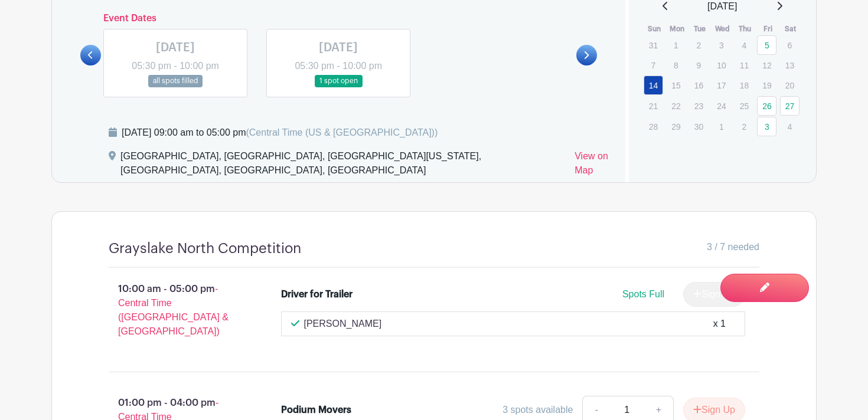 The height and width of the screenshot is (420, 868). What do you see at coordinates (338, 18) in the screenshot?
I see `h6: Event Dates` at bounding box center [338, 18].